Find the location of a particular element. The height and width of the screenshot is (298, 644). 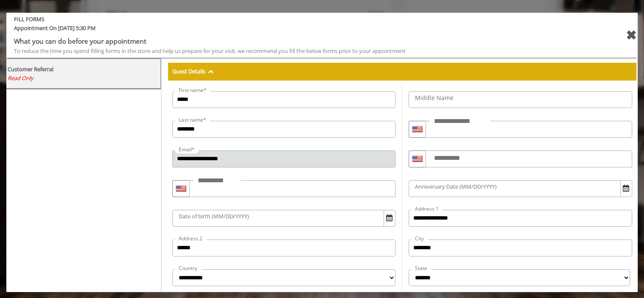

input: Middle Name is located at coordinates (520, 99).